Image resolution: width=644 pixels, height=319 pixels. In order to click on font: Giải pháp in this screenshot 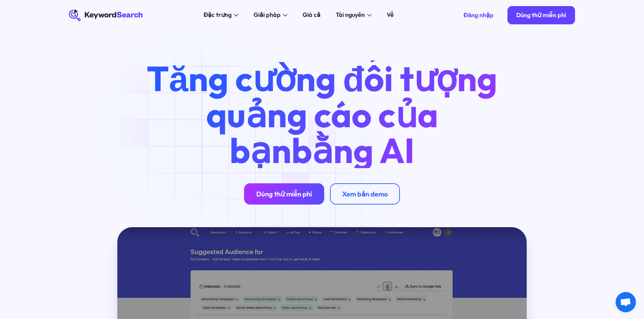, I will do `click(267, 15)`.